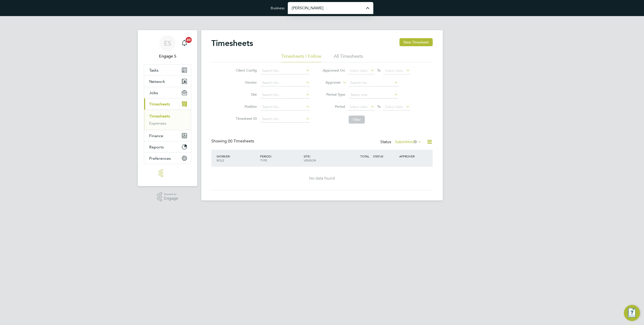 This screenshot has height=325, width=644. What do you see at coordinates (168, 159) in the screenshot?
I see `button: Preferences` at bounding box center [168, 159].